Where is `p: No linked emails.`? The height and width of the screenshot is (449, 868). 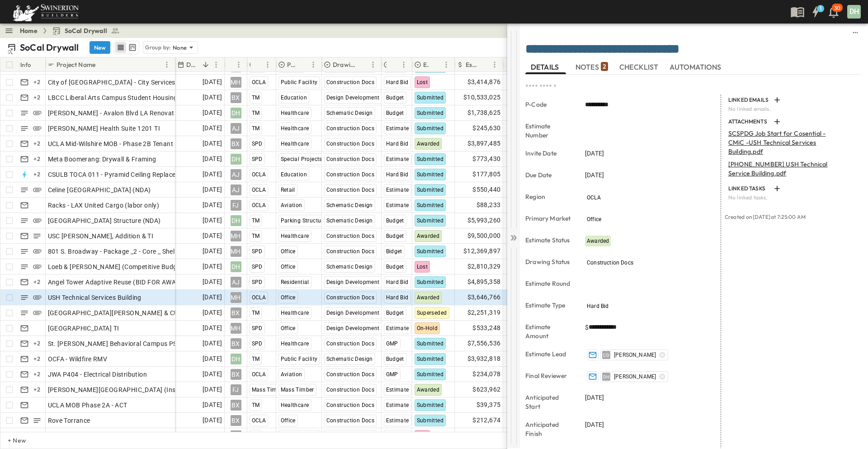
p: No linked emails. is located at coordinates (791, 109).